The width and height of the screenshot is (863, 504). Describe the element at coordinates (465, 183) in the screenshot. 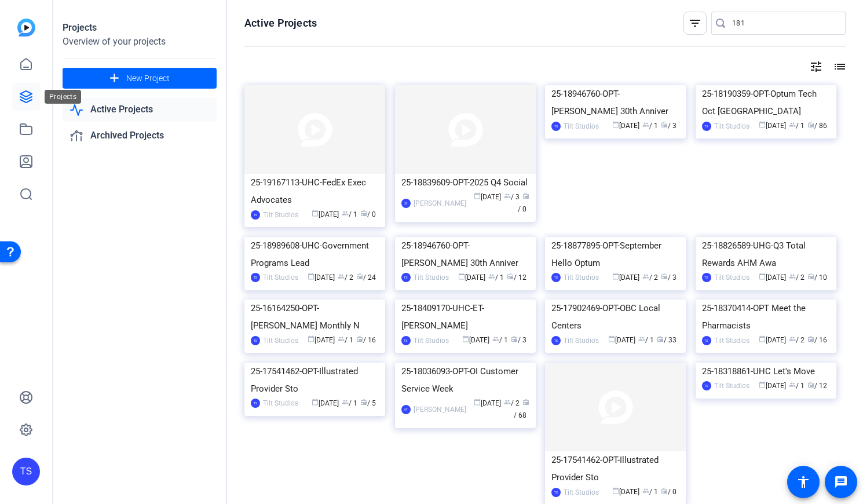

I see `div: 25-18839609-OPT-2025 Q4 Social` at that location.